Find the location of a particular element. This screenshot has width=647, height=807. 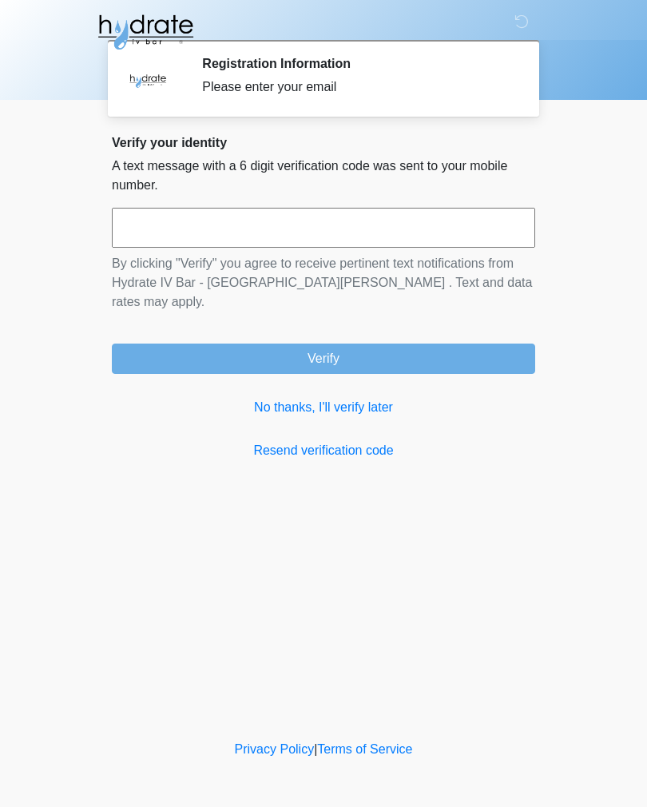

p: A text message with a 6 digit verification code was sent to your mobile number. is located at coordinates (323, 176).